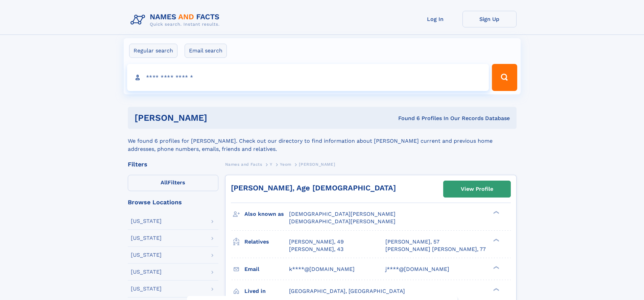 The width and height of the screenshot is (644, 300). I want to click on span: Y, so click(271, 164).